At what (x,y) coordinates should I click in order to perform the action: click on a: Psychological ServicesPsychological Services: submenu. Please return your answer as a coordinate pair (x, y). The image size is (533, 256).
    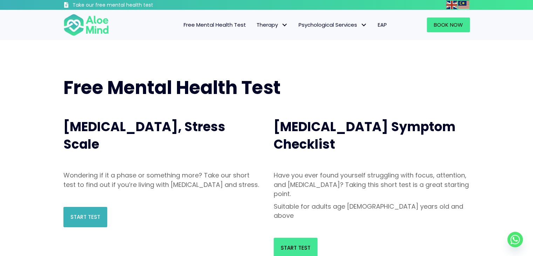
    Looking at the image, I should click on (333, 25).